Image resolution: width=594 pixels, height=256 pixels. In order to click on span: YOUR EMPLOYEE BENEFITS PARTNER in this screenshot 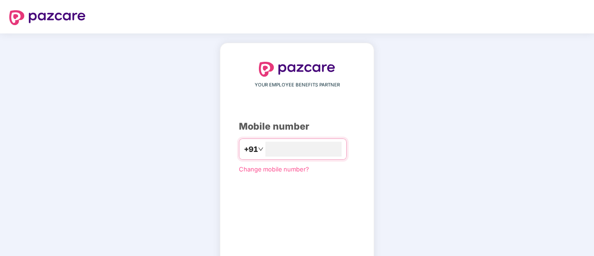, I will do `click(297, 85)`.